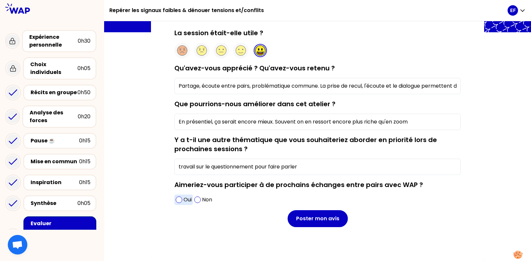 The image size is (531, 261). Describe the element at coordinates (513, 10) in the screenshot. I see `p: EF` at that location.